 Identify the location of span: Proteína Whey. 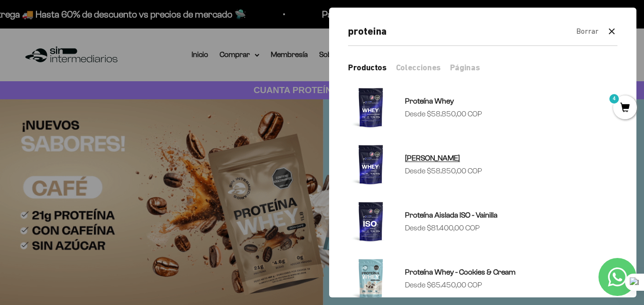
(429, 101).